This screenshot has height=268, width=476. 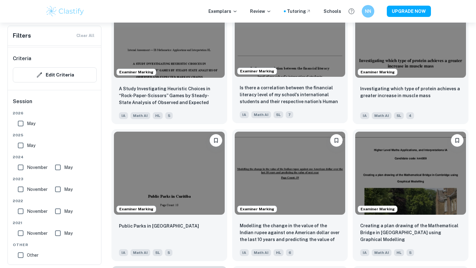 I want to click on p: Creating a plan drawing of the Mathematical Bridge in Cambridge using Graphical Modelling, so click(x=411, y=232).